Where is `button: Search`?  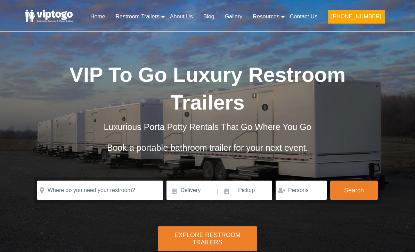 button: Search is located at coordinates (353, 191).